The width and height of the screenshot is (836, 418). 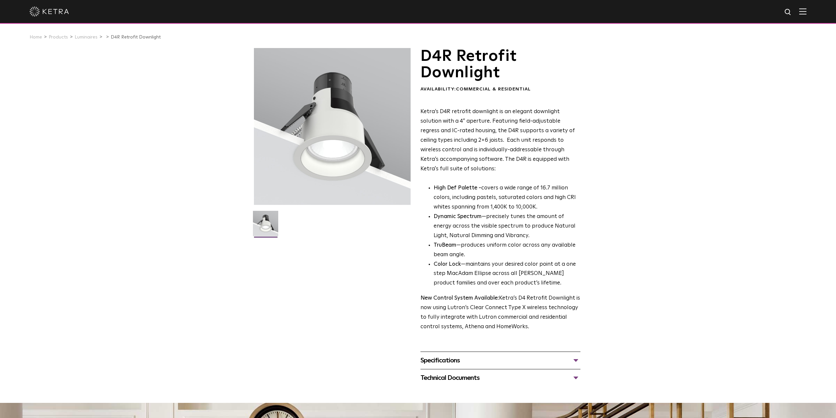 What do you see at coordinates (507, 198) in the screenshot?
I see `p: covers a wide range of 16.7 million colors, including pastels, saturated colors and high CRI whit...` at bounding box center [507, 198].